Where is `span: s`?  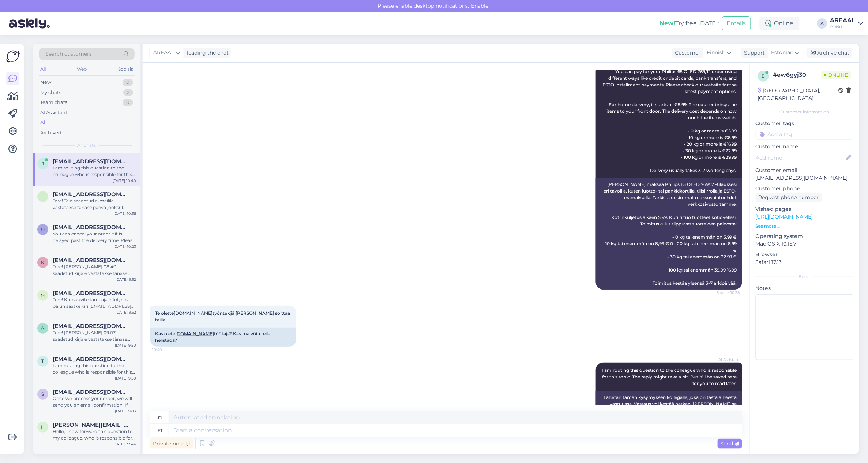
span: s is located at coordinates (43, 394).